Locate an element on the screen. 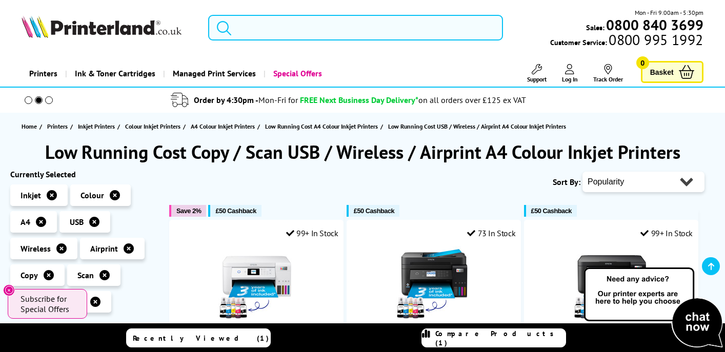 The image size is (725, 352). a: Epson EcoTank ET-3850 is located at coordinates (434, 320).